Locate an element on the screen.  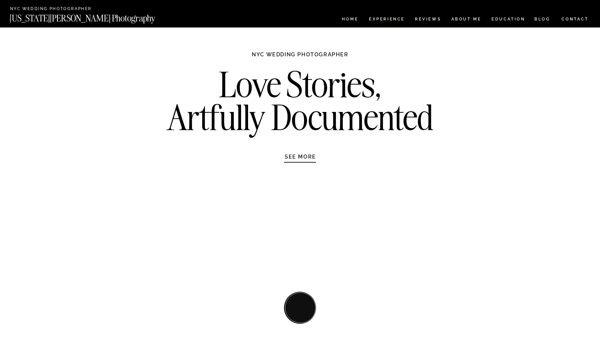
a: CONTACT is located at coordinates (575, 19).